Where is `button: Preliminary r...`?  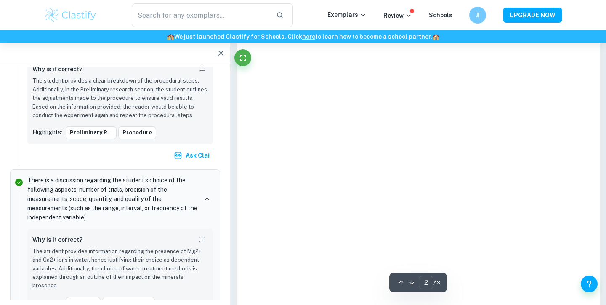
button: Preliminary r... is located at coordinates (91, 133).